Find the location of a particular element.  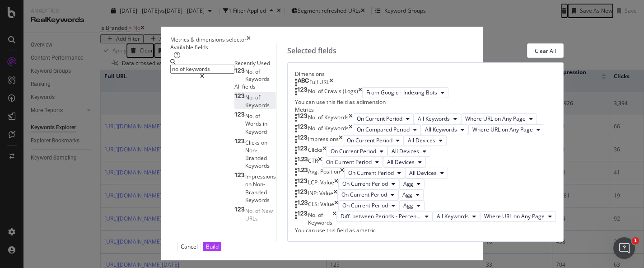

button: Cancel is located at coordinates (189, 247).